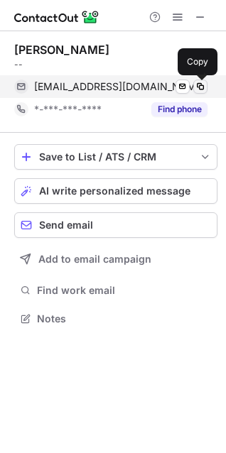 This screenshot has width=226, height=453. Describe the element at coordinates (94, 259) in the screenshot. I see `span: Add to email campaign` at that location.